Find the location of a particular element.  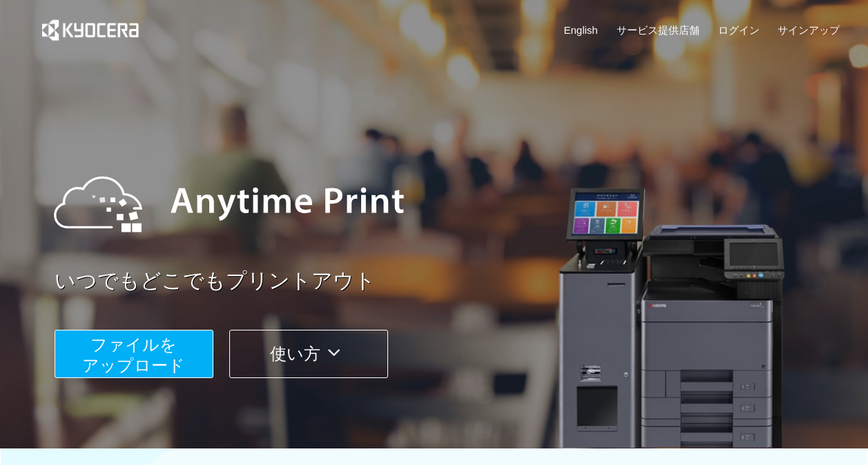

a: サービス提供店舗 is located at coordinates (658, 30).